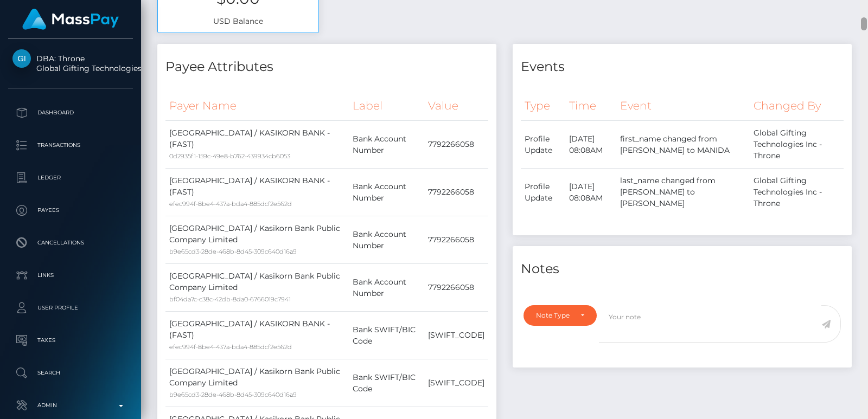 This screenshot has width=868, height=419. Describe the element at coordinates (257, 106) in the screenshot. I see `th: Payer Name` at that location.